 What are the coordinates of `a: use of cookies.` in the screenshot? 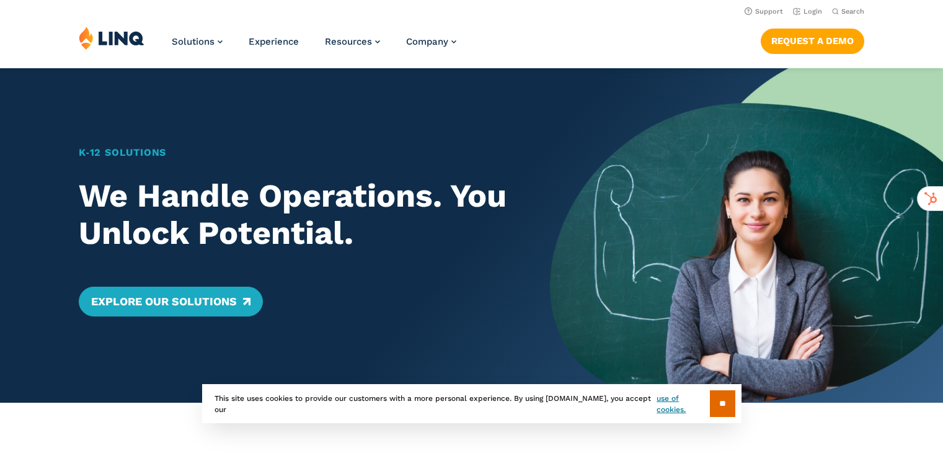 It's located at (683, 404).